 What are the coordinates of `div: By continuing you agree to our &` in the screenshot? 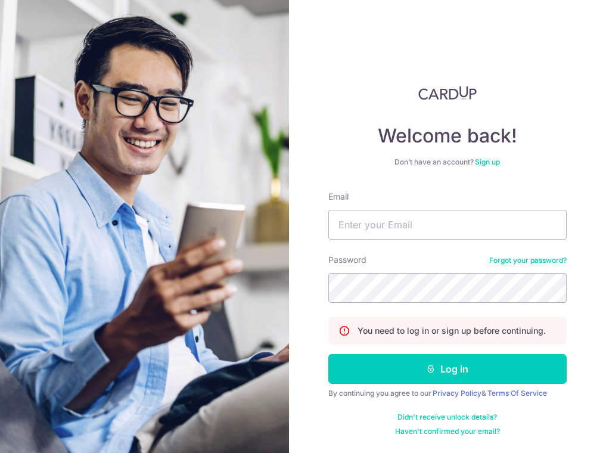 It's located at (447, 393).